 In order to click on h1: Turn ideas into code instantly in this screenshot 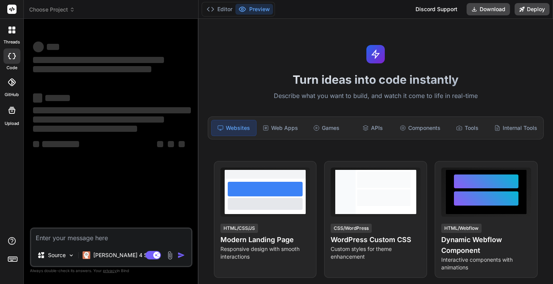, I will do `click(376, 80)`.